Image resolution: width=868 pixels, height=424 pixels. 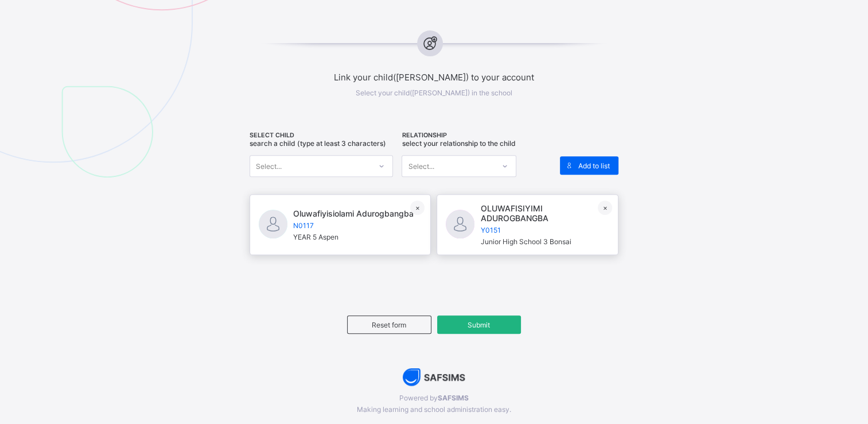 I want to click on span: YEAR 5 Aspen, so click(x=316, y=237).